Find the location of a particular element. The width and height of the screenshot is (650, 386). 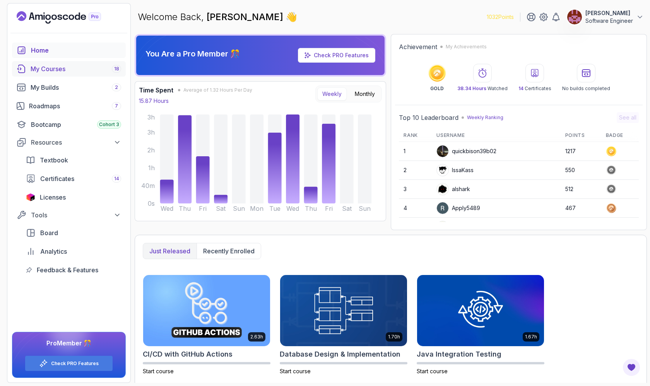

div: Tools is located at coordinates (76, 215).